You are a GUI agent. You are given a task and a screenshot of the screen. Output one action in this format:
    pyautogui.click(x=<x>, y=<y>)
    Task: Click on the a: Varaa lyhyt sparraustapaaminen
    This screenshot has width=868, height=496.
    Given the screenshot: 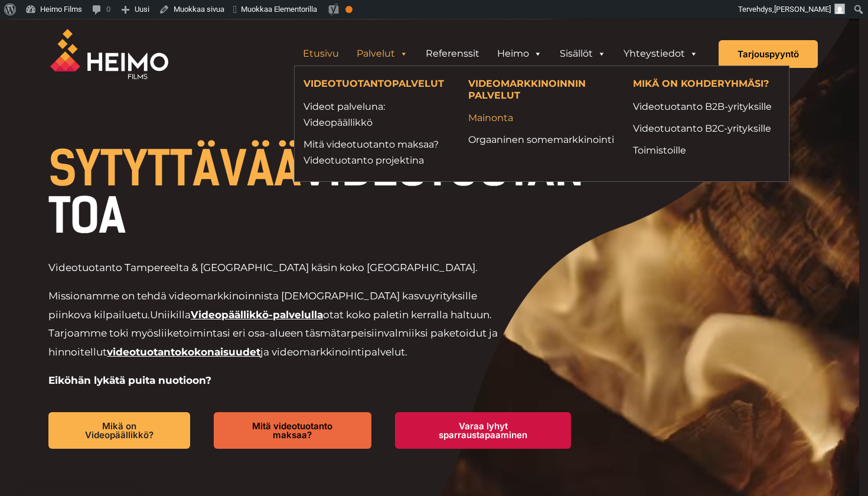 What is the action you would take?
    pyautogui.click(x=483, y=431)
    